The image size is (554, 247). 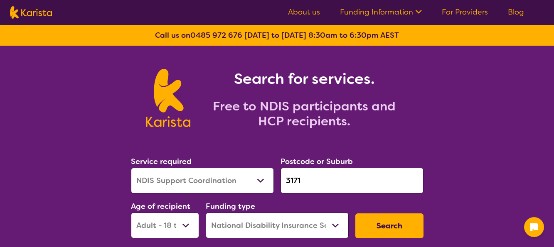 I want to click on h2: Free to NDIS participants and HCP recipients., so click(x=304, y=114).